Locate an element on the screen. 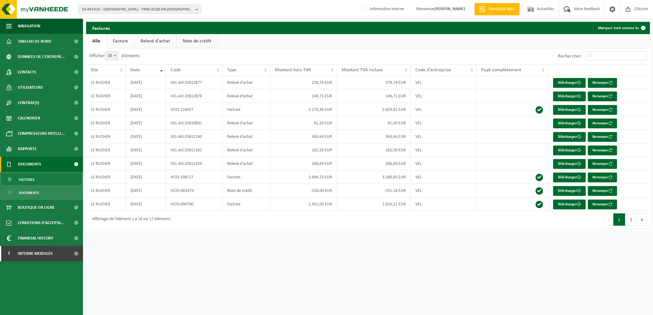 Image resolution: width=653 pixels, height=315 pixels. a: Note de crédit is located at coordinates (197, 41).